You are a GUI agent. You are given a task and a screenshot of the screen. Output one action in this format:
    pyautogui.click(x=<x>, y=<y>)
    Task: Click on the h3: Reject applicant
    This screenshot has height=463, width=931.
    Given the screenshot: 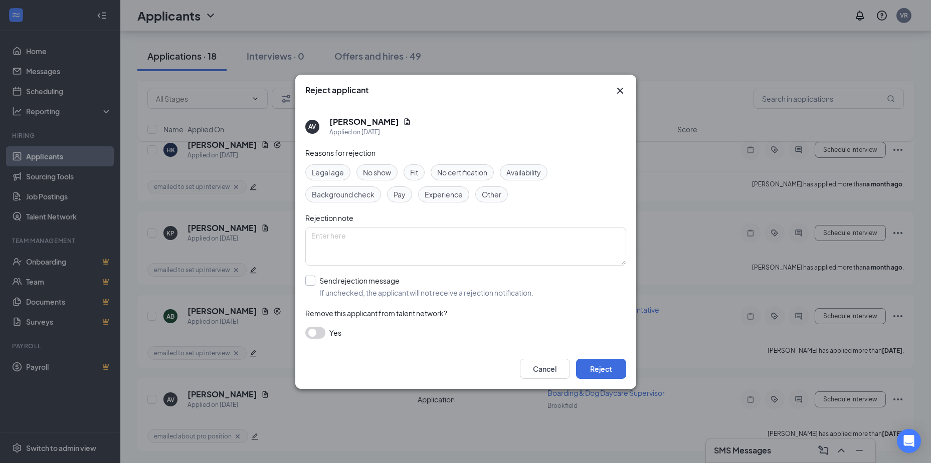 What is the action you would take?
    pyautogui.click(x=337, y=90)
    